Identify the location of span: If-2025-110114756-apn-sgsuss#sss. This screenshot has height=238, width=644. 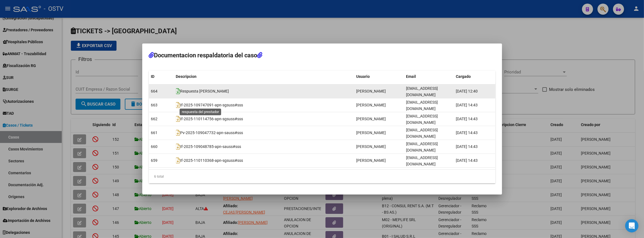
(209, 119).